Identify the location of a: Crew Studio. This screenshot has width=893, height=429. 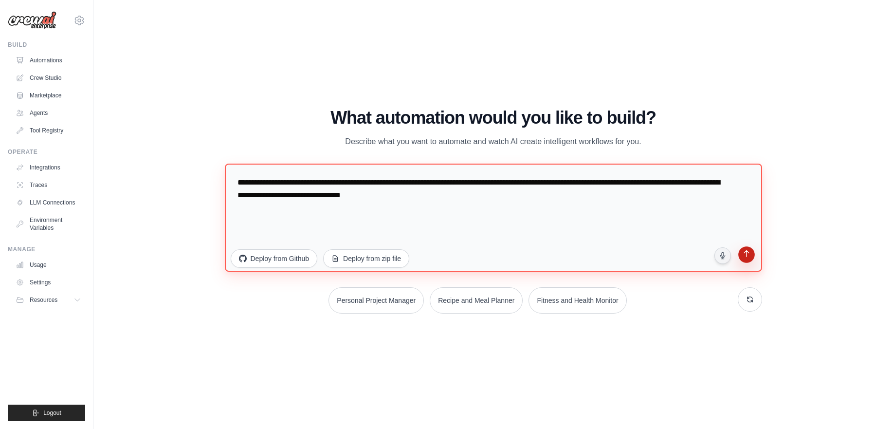
(48, 78).